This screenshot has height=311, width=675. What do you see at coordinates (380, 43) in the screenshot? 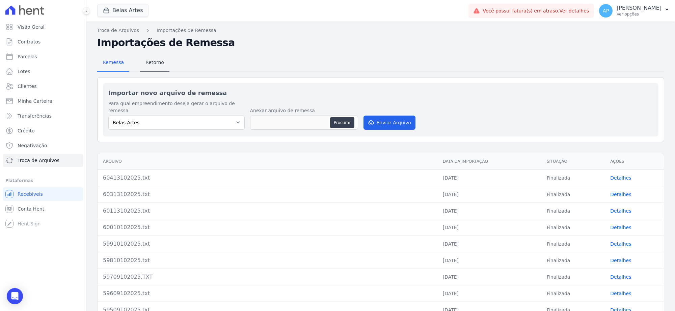
I see `h2: Importações de Remessa` at bounding box center [380, 43].